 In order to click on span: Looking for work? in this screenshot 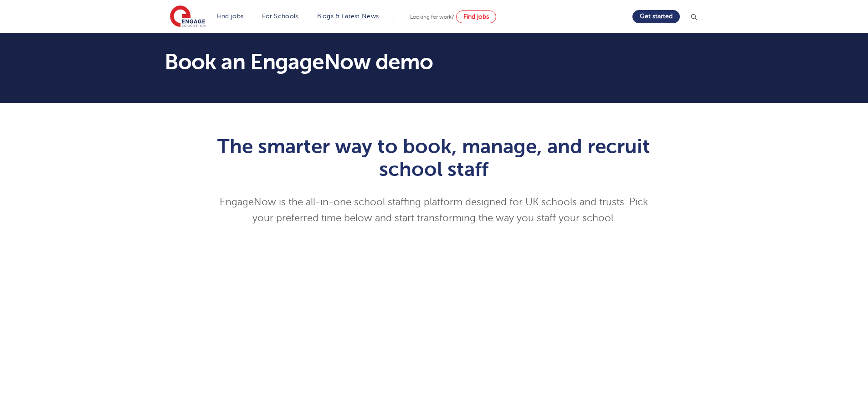, I will do `click(432, 17)`.